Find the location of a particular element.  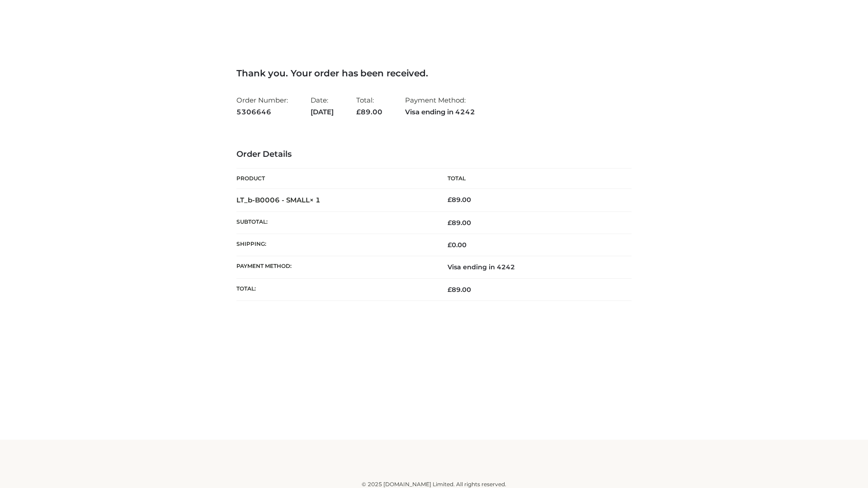

th: Product is located at coordinates (335, 179).